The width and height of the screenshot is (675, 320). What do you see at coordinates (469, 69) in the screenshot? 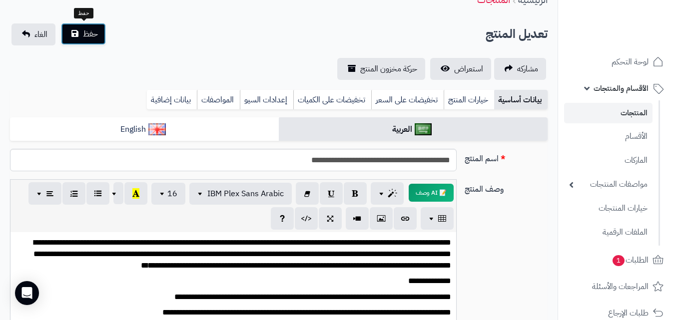
I see `span: استعراض` at bounding box center [469, 69].